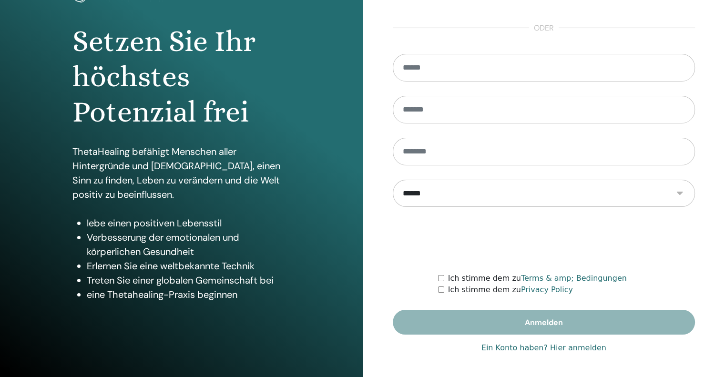  Describe the element at coordinates (574, 278) in the screenshot. I see `a: Terms & amp; Bedingungen` at that location.